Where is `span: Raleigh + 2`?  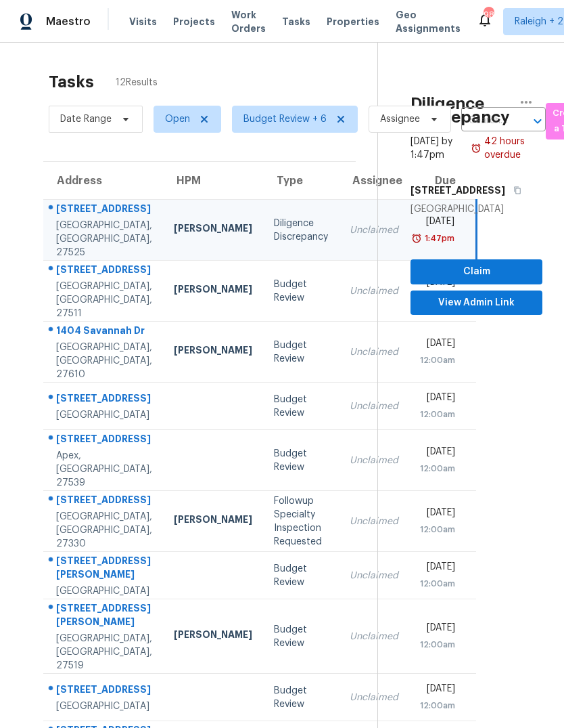 span: Raleigh + 2 is located at coordinates (539, 22).